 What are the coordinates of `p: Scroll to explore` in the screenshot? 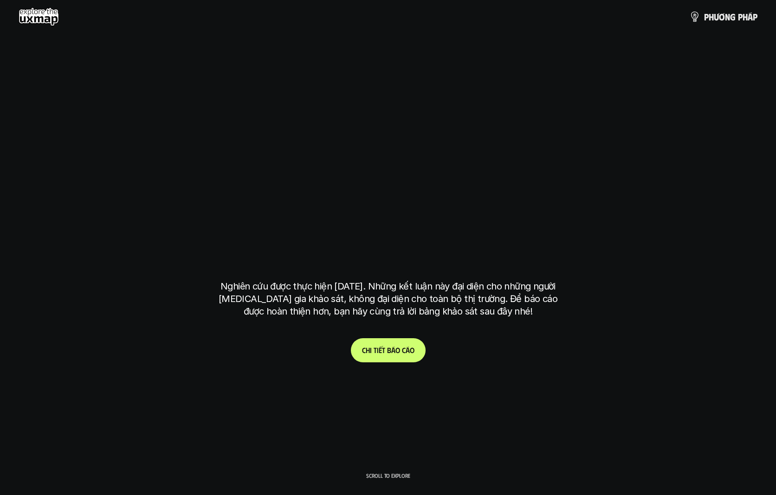 It's located at (388, 476).